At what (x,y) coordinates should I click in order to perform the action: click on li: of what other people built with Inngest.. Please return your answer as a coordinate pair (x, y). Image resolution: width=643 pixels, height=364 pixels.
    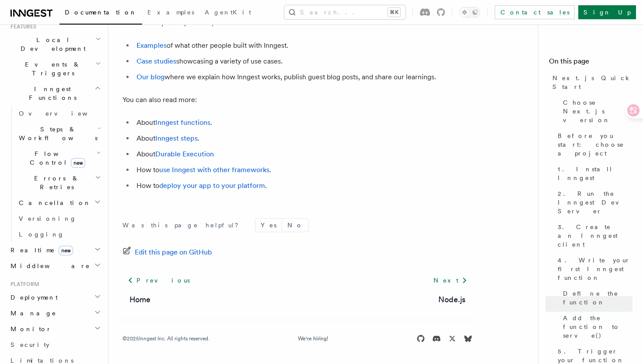
    Looking at the image, I should click on (304, 46).